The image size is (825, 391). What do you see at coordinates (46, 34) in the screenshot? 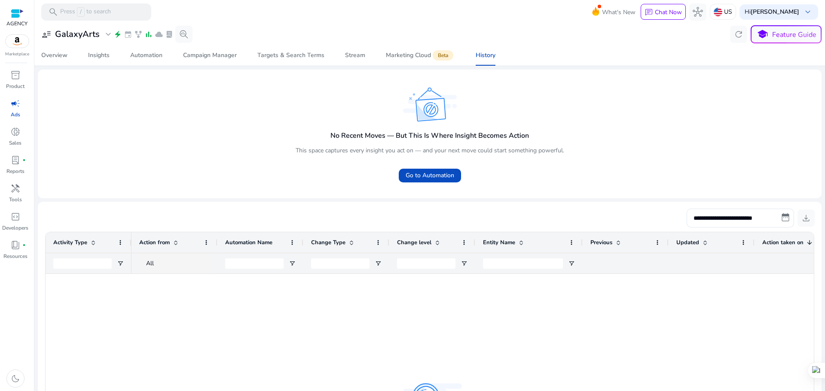
I see `span: user_attributes` at bounding box center [46, 34].